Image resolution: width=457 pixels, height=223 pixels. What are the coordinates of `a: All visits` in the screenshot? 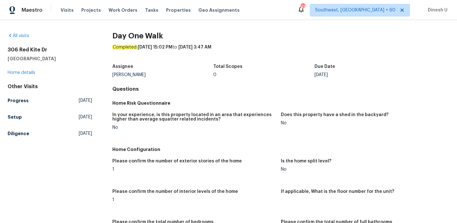 It's located at (18, 36).